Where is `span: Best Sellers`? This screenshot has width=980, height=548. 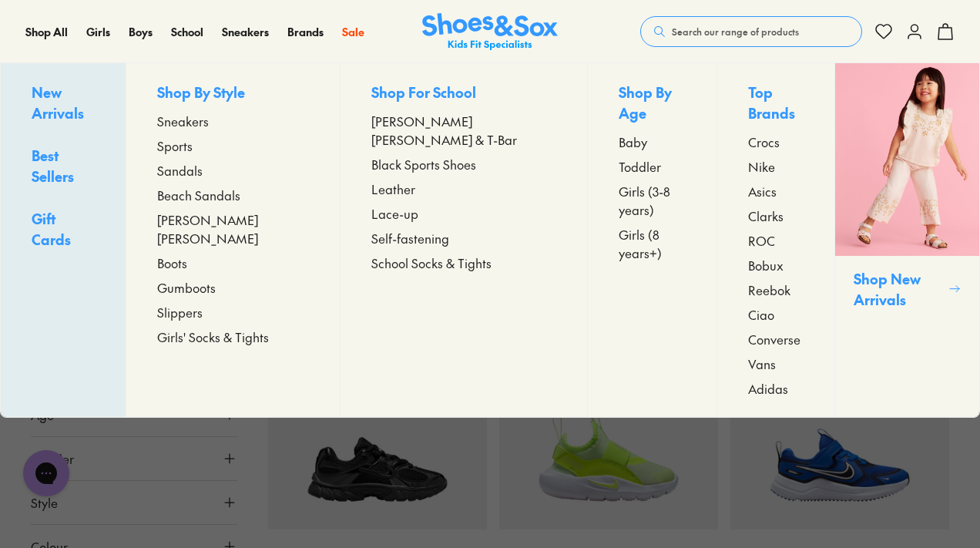 span: Best Sellers is located at coordinates (52, 165).